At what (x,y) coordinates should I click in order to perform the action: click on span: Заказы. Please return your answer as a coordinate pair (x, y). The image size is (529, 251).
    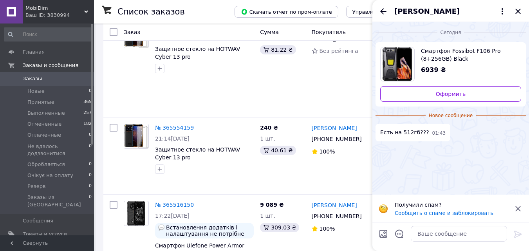
    Looking at the image, I should click on (32, 79).